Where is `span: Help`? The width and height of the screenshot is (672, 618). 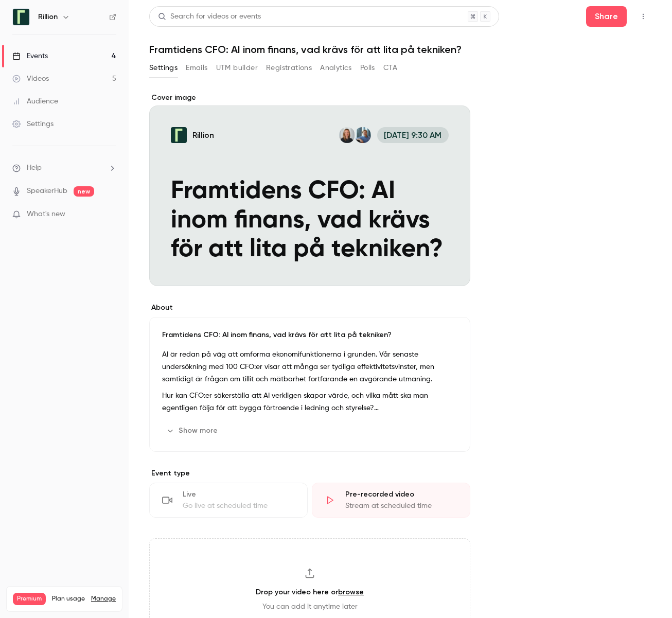
span: Help is located at coordinates (34, 168).